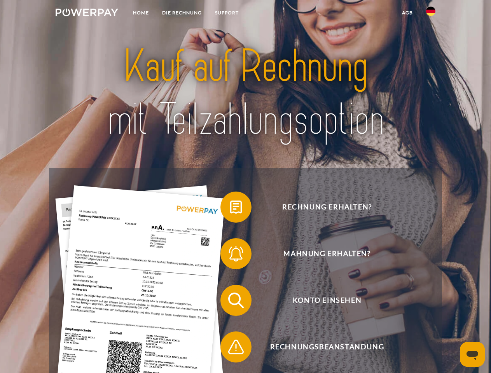  I want to click on img: qb_bell.svg, so click(236, 254).